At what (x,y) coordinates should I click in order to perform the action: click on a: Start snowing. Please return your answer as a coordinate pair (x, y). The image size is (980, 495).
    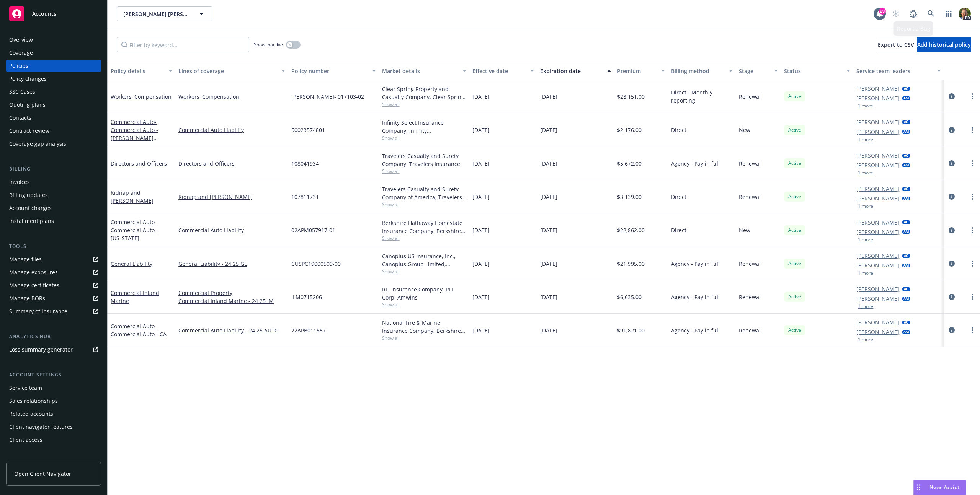
    Looking at the image, I should click on (895, 14).